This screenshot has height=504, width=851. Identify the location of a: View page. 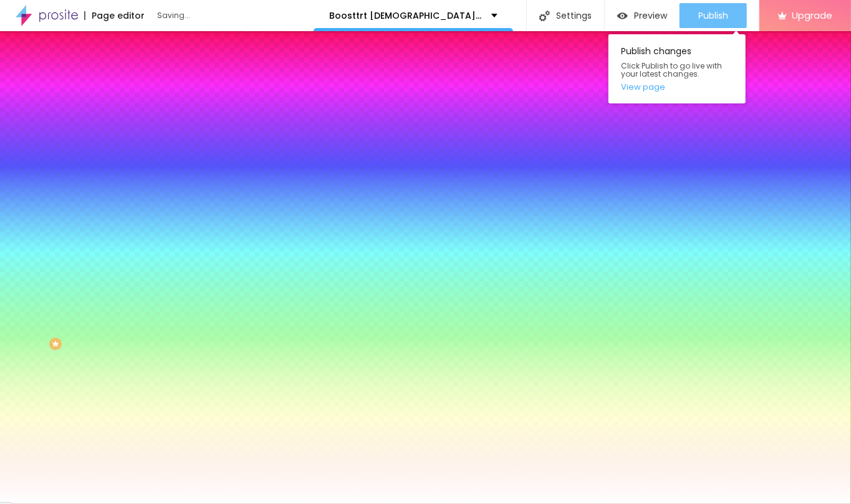
(677, 86).